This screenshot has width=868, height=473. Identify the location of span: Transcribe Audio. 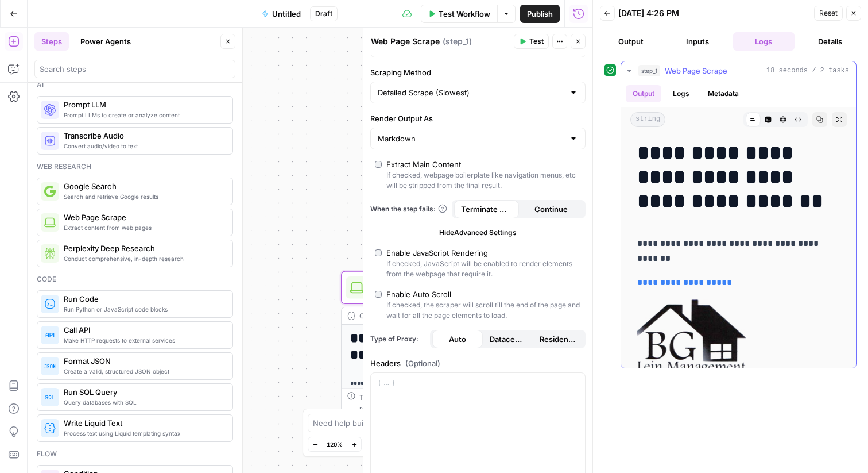
(144, 136).